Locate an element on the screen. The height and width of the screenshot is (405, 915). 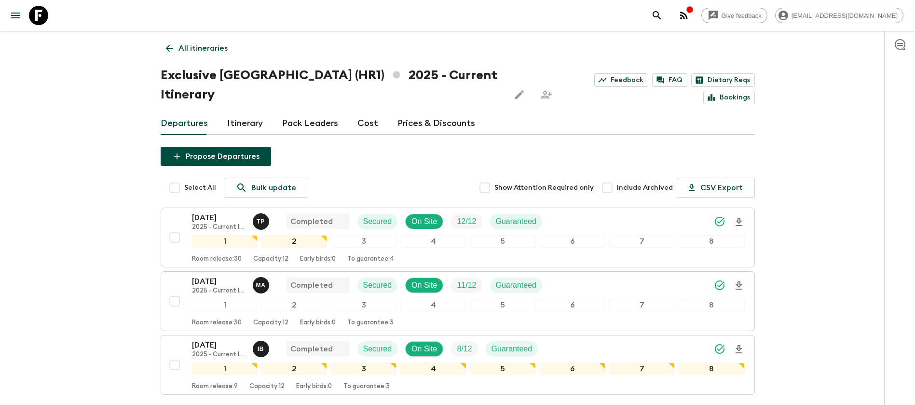
p: 8 / 12 is located at coordinates (464, 349).